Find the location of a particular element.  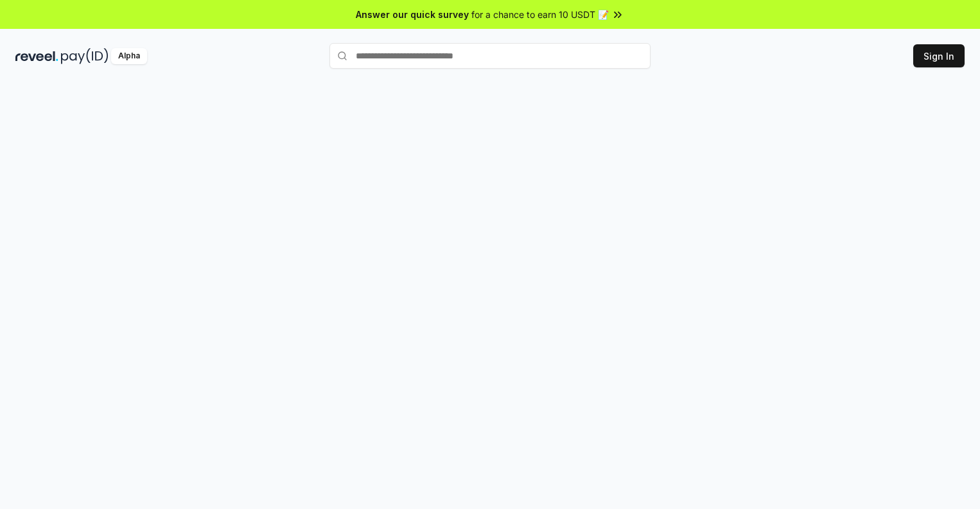

span: for a chance to earn 10 USDT 📝 is located at coordinates (540, 14).